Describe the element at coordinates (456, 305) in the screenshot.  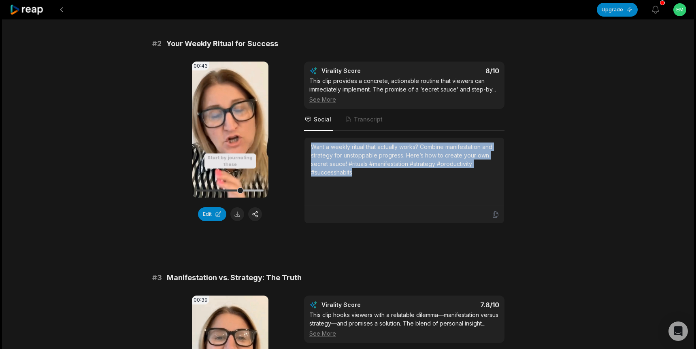
I see `div: 7.8 /10` at that location.